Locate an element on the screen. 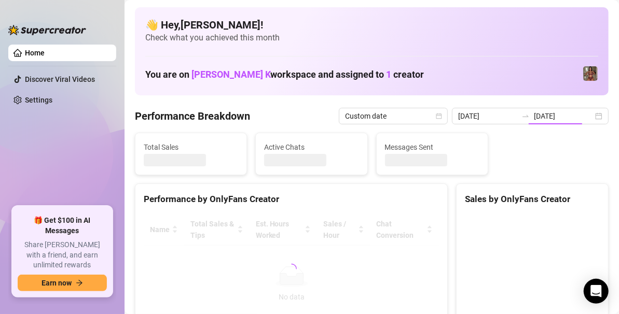 The width and height of the screenshot is (619, 314). span: to is located at coordinates (525, 116).